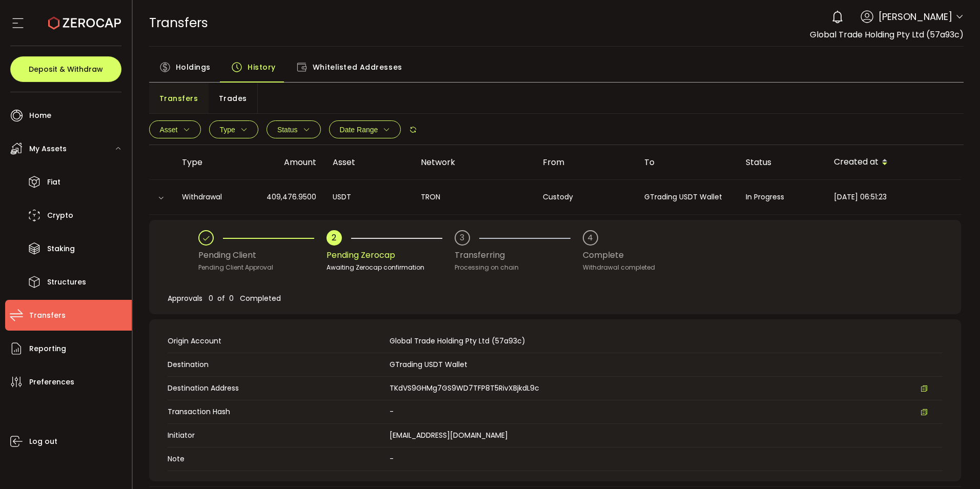 Image resolution: width=980 pixels, height=489 pixels. What do you see at coordinates (619, 256) in the screenshot?
I see `div: Complete` at bounding box center [619, 256].